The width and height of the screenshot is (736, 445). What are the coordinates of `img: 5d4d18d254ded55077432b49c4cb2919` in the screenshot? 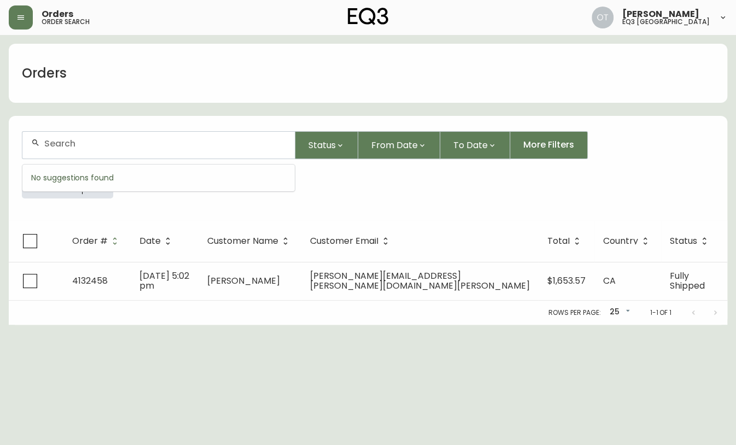 It's located at (602, 17).